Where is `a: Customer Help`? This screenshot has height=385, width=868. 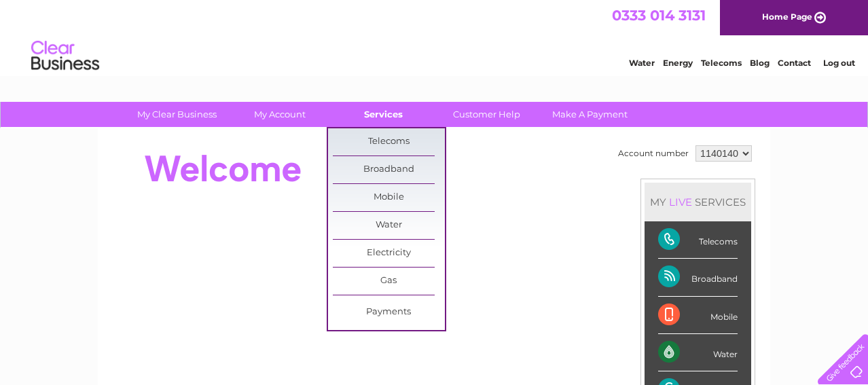 a: Customer Help is located at coordinates (486, 114).